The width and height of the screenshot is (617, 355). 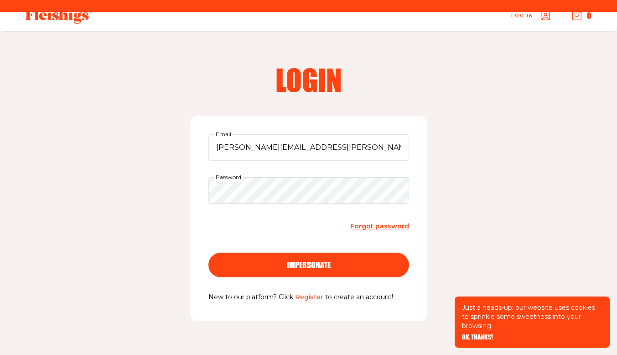 What do you see at coordinates (309, 265) in the screenshot?
I see `span: impersonate` at bounding box center [309, 265].